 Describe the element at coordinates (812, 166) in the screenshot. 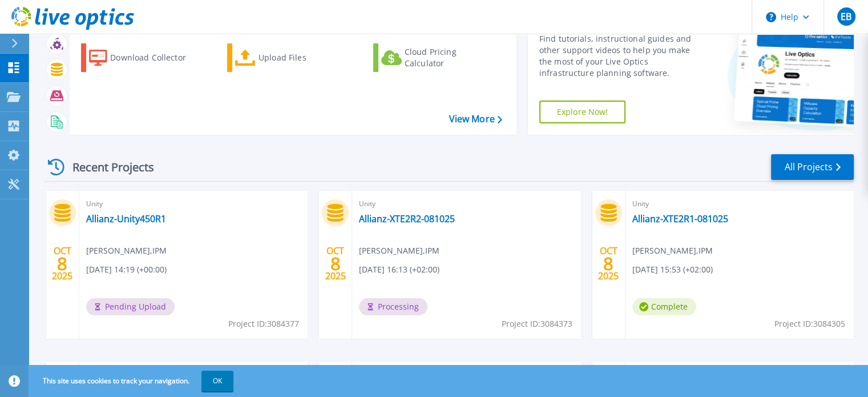

I see `a: All Projects` at that location.